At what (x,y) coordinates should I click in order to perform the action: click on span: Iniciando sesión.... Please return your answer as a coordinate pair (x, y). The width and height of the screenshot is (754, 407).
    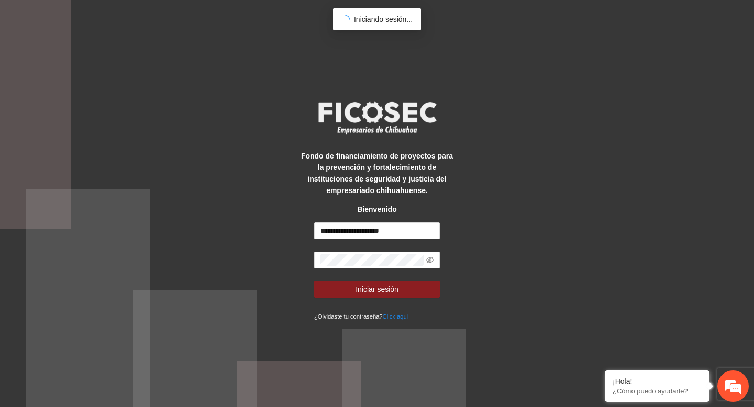
    Looking at the image, I should click on (383, 19).